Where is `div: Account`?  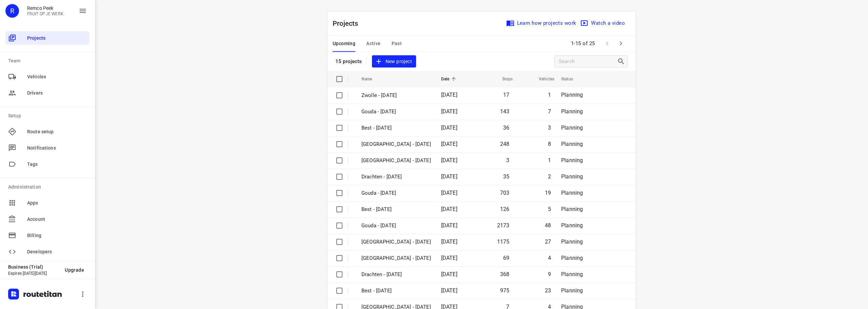 div: Account is located at coordinates (47, 219).